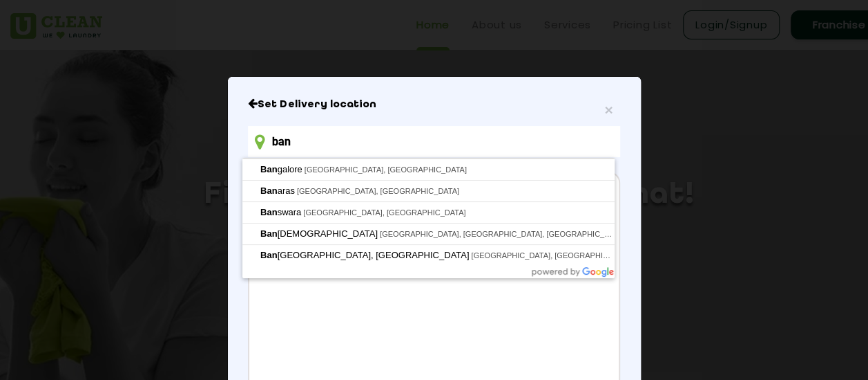 This screenshot has width=868, height=380. I want to click on input: Enter location, so click(434, 141).